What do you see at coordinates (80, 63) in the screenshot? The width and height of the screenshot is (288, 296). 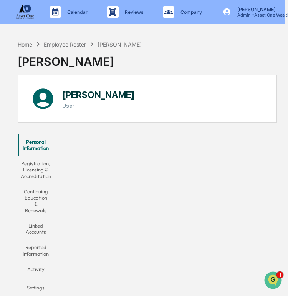 I see `div: Start new chat` at bounding box center [80, 63].